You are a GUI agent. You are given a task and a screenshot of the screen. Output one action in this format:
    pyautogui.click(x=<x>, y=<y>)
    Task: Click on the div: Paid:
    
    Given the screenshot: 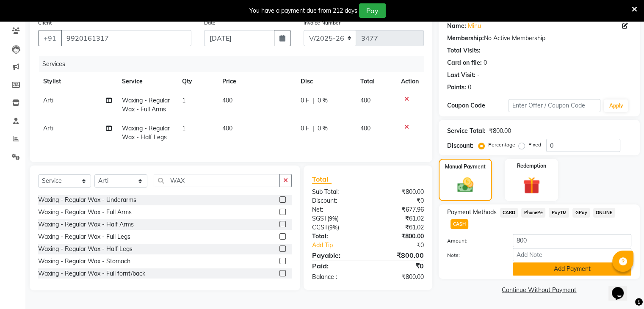 What is the action you would take?
    pyautogui.click(x=336, y=266)
    